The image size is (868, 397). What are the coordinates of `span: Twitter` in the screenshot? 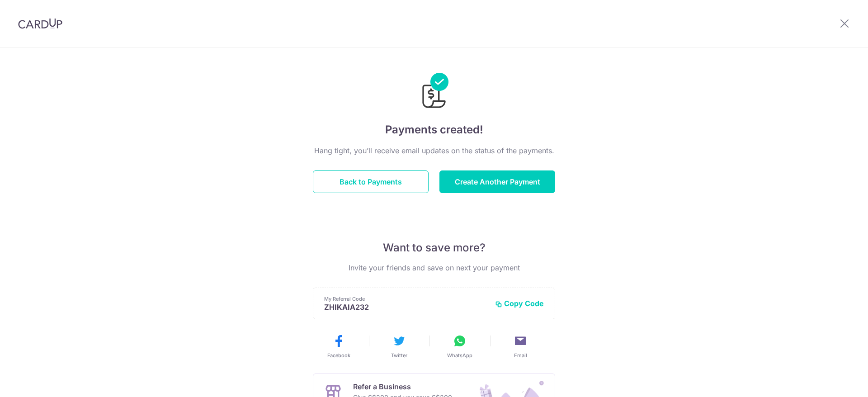 It's located at (400, 355).